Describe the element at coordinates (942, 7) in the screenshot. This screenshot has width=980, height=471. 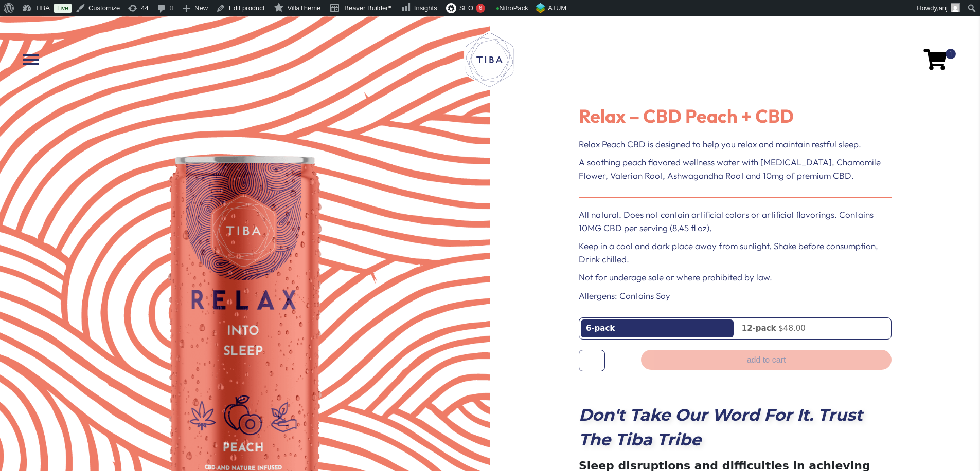
I see `span: anj` at that location.